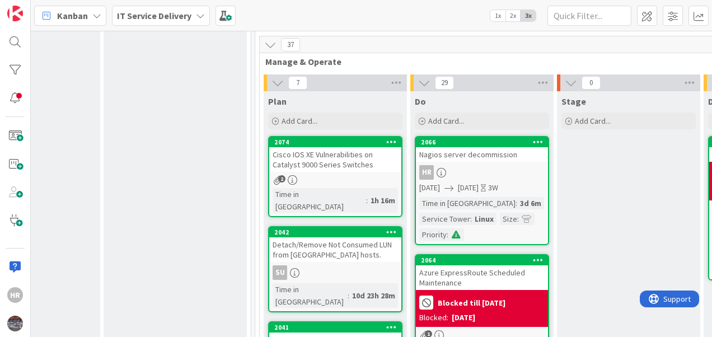 The width and height of the screenshot is (712, 337). Describe the element at coordinates (498, 16) in the screenshot. I see `span: 1x` at that location.